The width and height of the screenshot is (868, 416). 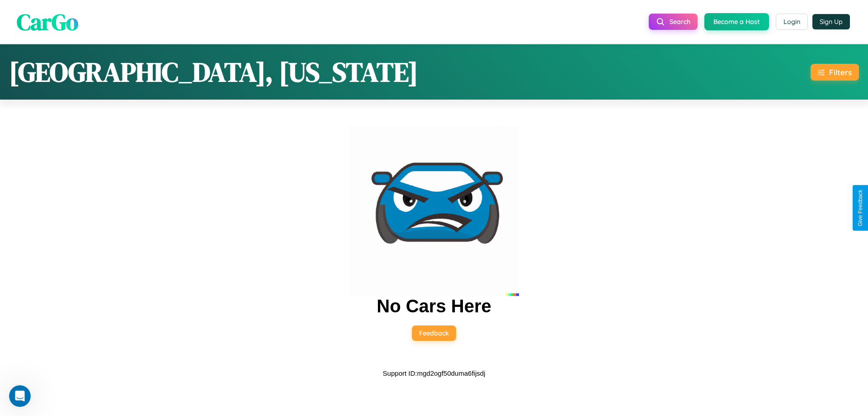 What do you see at coordinates (434, 333) in the screenshot?
I see `button: Feedback` at bounding box center [434, 333].